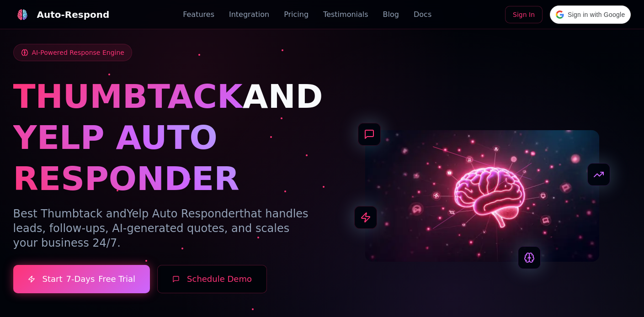  I want to click on span: THUMBTACK, so click(128, 96).